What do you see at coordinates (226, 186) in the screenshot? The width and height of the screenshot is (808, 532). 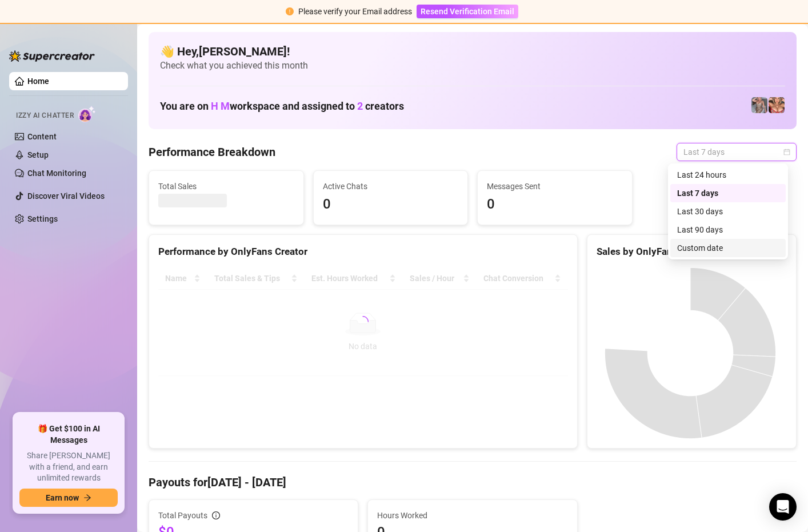 I see `span: Total Sales` at bounding box center [226, 186].